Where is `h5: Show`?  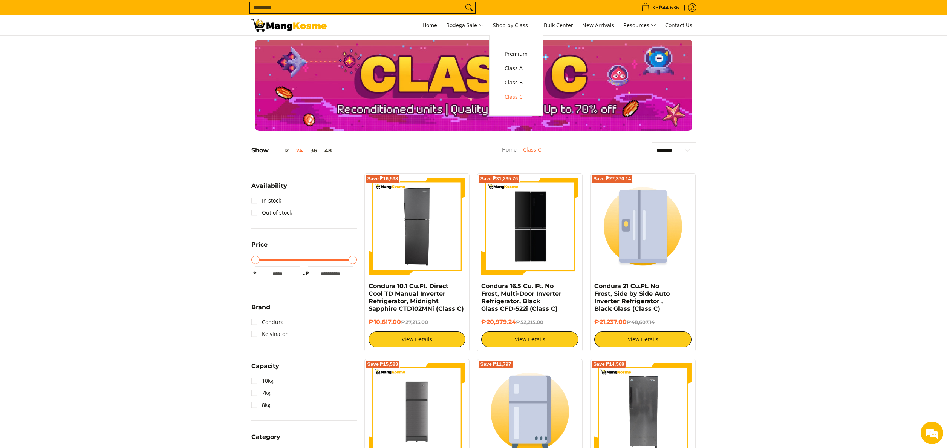 h5: Show is located at coordinates (293, 150).